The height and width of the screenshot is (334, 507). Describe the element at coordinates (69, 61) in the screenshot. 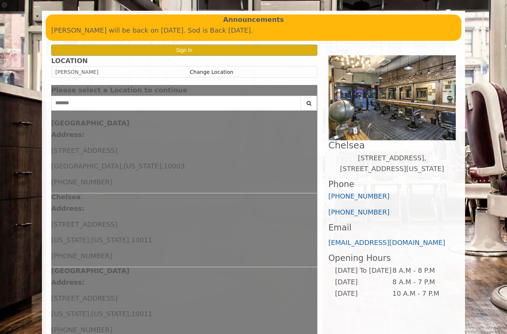

I see `b: LOCATION` at that location.